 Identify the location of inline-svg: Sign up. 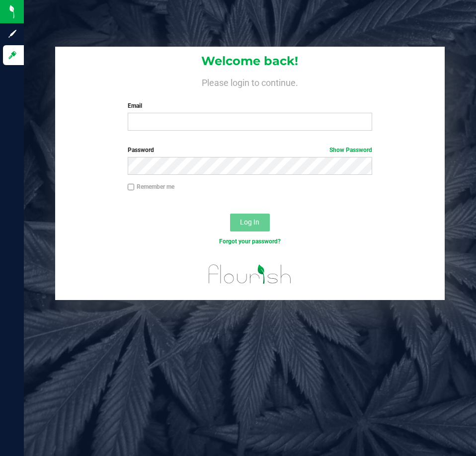
(13, 33).